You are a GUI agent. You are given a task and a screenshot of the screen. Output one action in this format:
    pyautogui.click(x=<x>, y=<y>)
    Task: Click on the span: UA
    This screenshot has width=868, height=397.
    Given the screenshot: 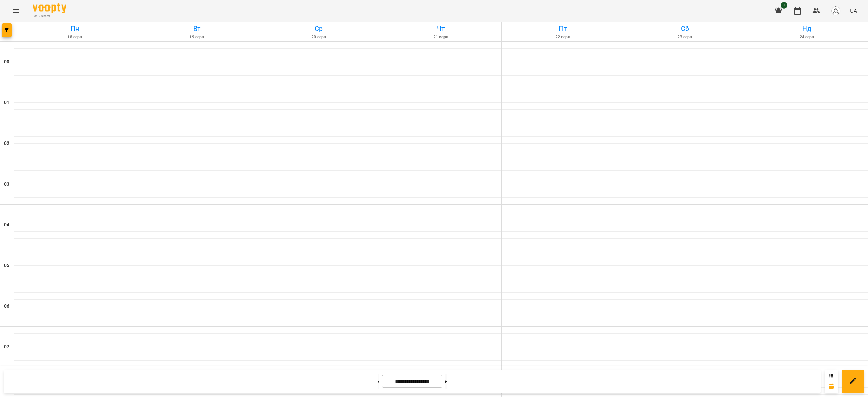 What is the action you would take?
    pyautogui.click(x=854, y=11)
    